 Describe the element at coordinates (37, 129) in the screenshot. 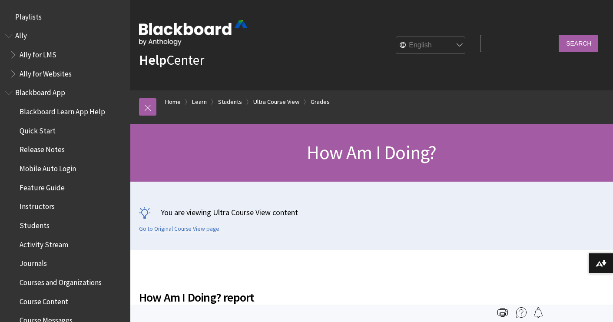

I see `span: Quick Start` at that location.